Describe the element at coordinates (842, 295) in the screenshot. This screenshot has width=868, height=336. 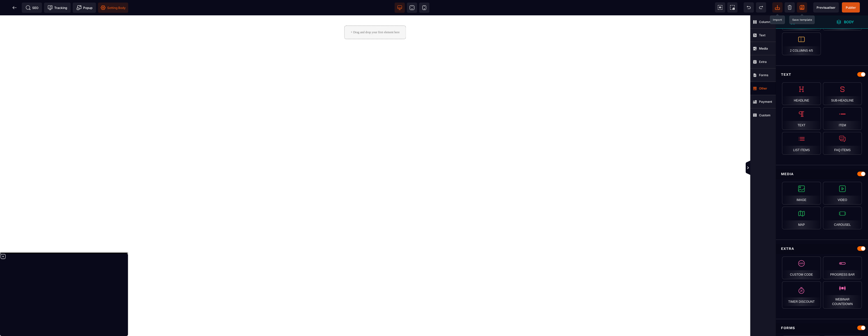
I see `div: Webinar Countdown` at that location.